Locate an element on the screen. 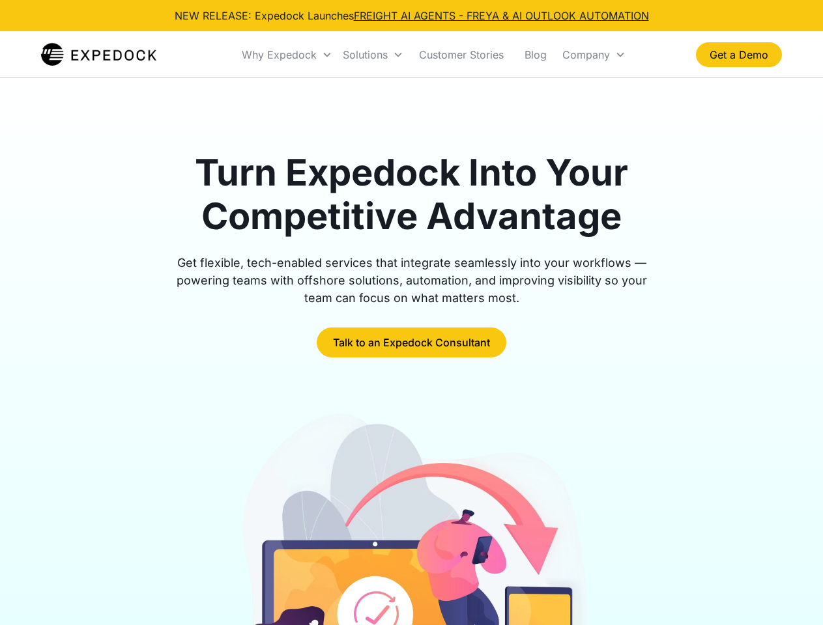 The image size is (823, 625). h1: Turn Expedock Into Your Competitive Advantage is located at coordinates (412, 195).